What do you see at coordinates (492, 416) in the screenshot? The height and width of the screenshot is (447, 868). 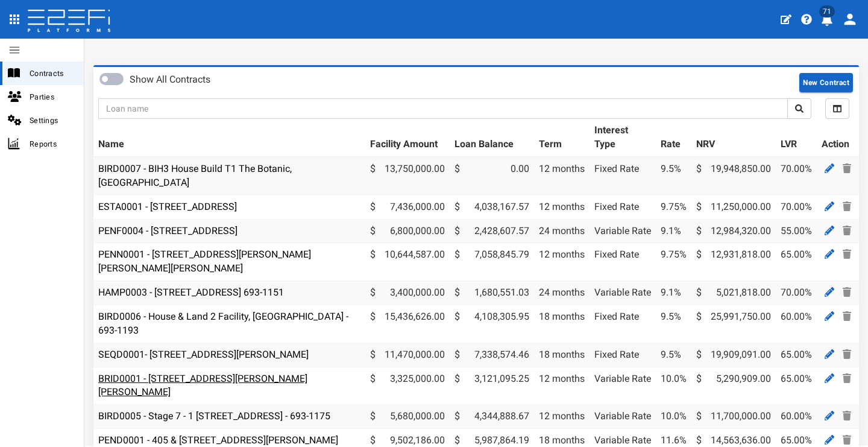 I see `td: 4,344,888.67` at bounding box center [492, 416].